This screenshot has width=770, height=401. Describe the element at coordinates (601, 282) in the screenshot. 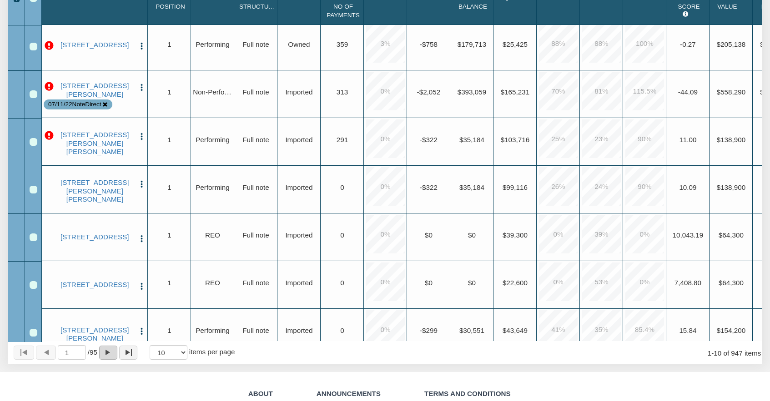

I see `div: 53.0` at that location.